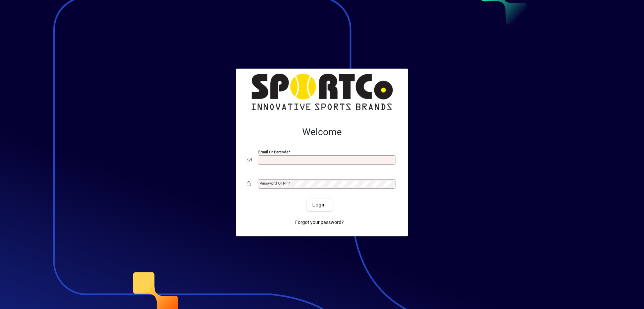 The image size is (644, 309). I want to click on button: Login, so click(319, 205).